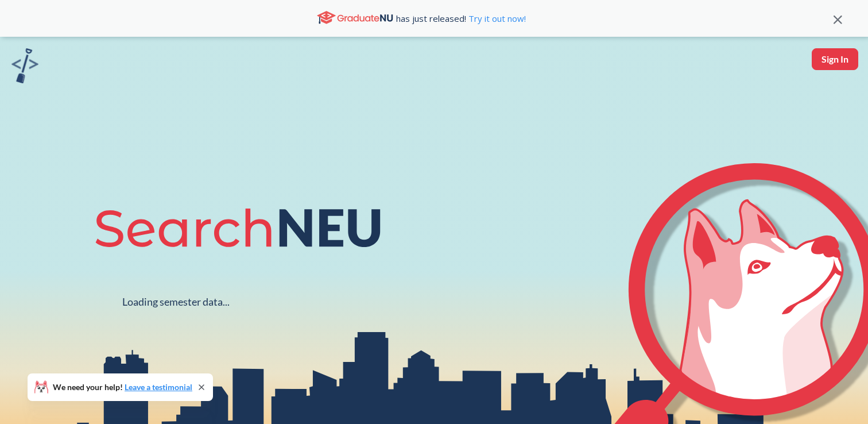 This screenshot has width=868, height=424. Describe the element at coordinates (122, 387) in the screenshot. I see `span: We need your help!` at that location.